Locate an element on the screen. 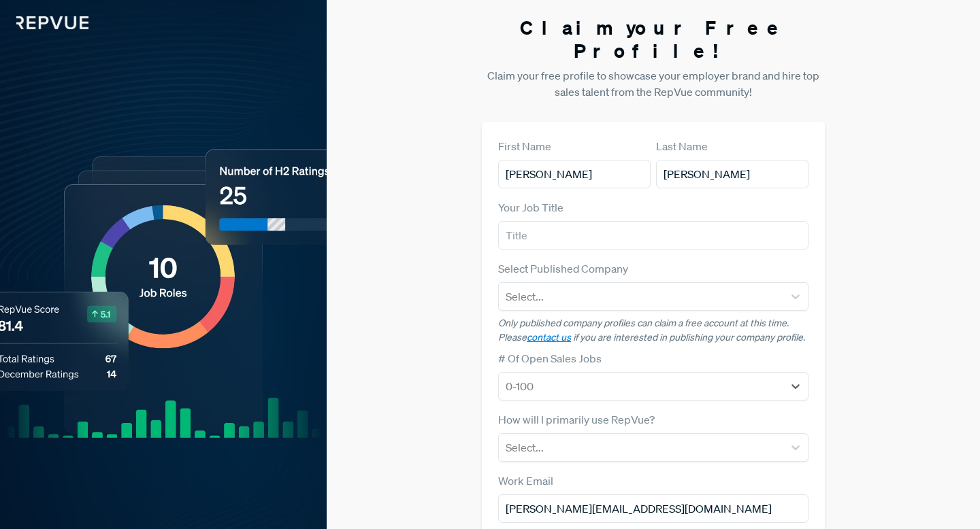 The width and height of the screenshot is (980, 529). label: Select Published Company is located at coordinates (563, 269).